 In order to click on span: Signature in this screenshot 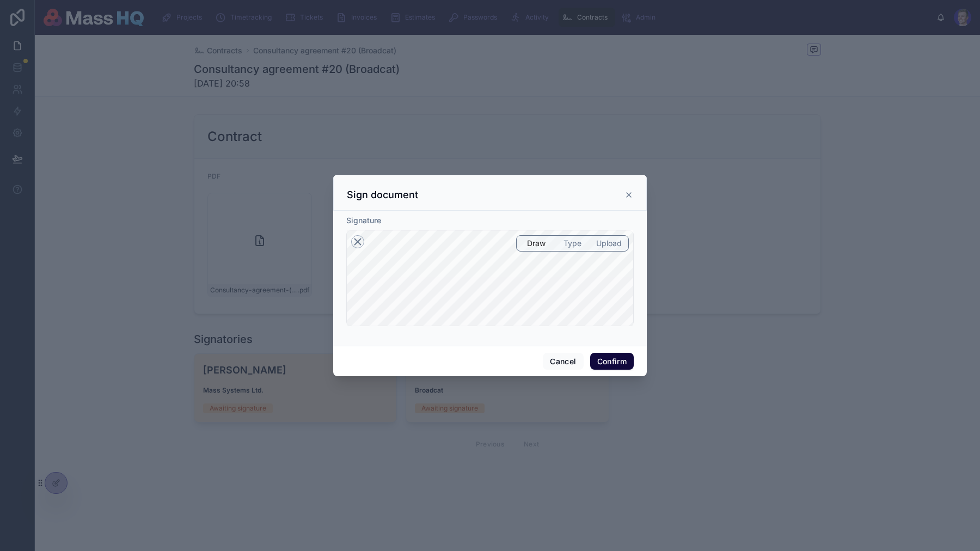, I will do `click(364, 220)`.